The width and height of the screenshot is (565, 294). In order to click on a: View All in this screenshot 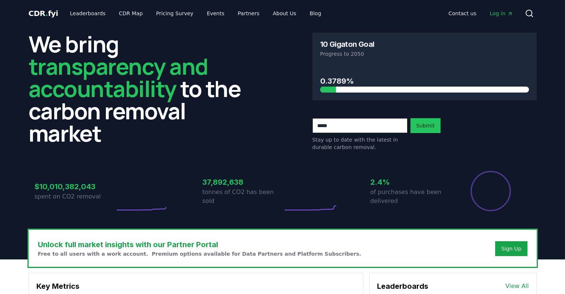, I will do `click(517, 286)`.